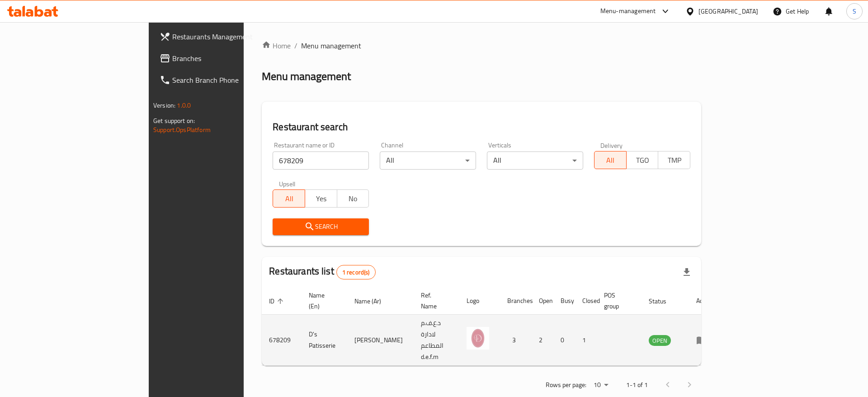 This screenshot has height=397, width=868. What do you see at coordinates (674, 160) in the screenshot?
I see `span: TMP` at bounding box center [674, 160].